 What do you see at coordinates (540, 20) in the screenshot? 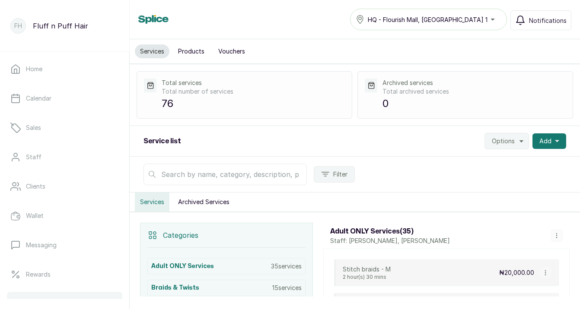
I see `button: Notifications` at bounding box center [540, 20].